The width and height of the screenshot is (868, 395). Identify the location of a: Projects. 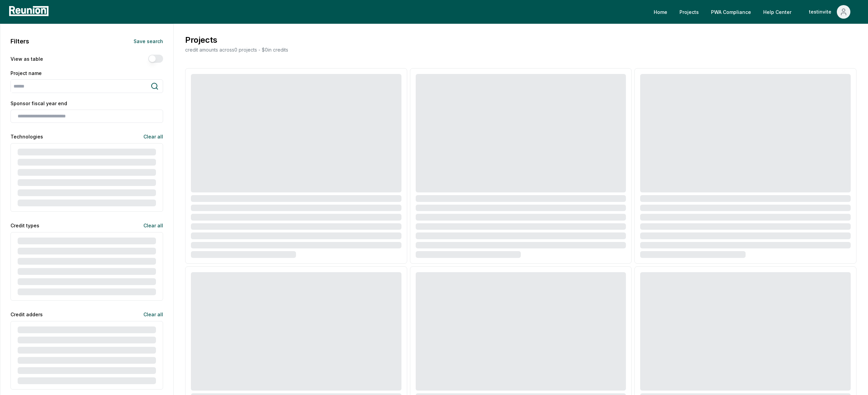
(689, 11).